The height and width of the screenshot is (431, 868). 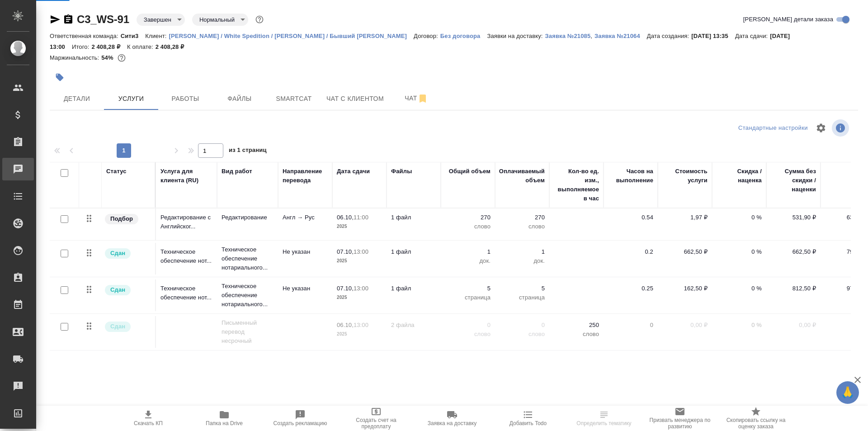 I want to click on div: Часов на выполнение, so click(x=631, y=176).